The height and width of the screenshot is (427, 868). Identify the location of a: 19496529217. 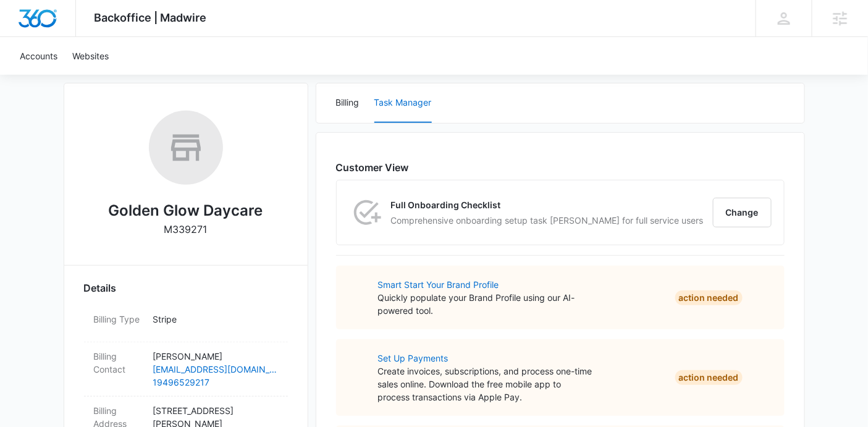
(215, 382).